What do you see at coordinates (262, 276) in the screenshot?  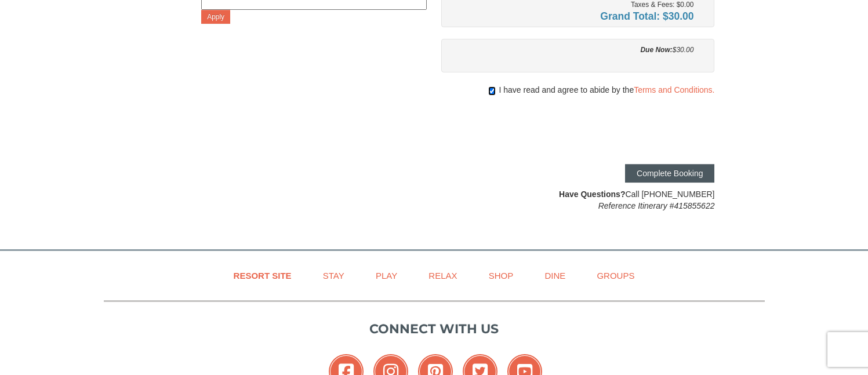 I see `a: Resort Site` at bounding box center [262, 276].